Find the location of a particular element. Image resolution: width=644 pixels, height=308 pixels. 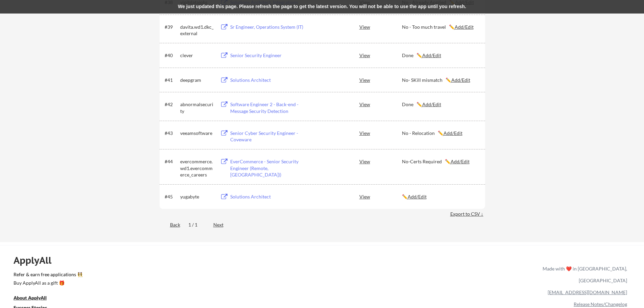

div: #40 is located at coordinates (171, 55).